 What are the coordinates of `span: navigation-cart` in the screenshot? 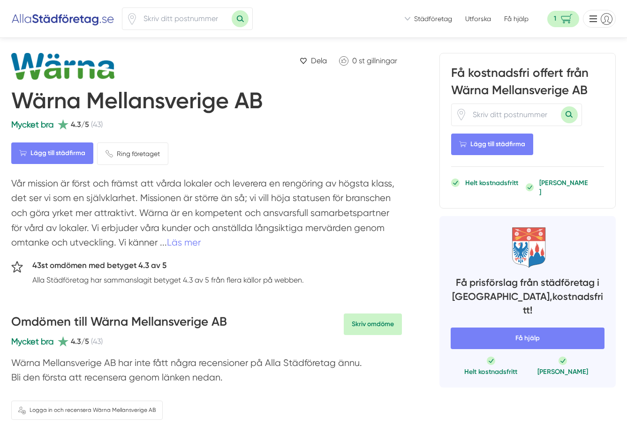 It's located at (563, 19).